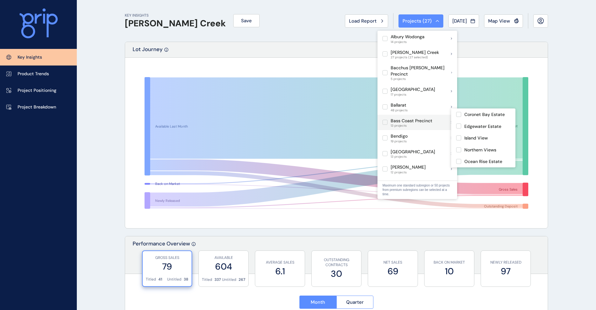  What do you see at coordinates (167, 258) in the screenshot?
I see `p: GROSS SALES` at bounding box center [167, 258].